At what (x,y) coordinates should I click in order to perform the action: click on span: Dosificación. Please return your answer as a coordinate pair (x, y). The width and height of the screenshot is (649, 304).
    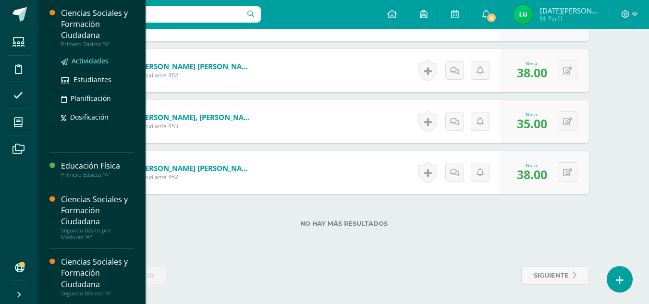
    Looking at the image, I should click on (89, 117).